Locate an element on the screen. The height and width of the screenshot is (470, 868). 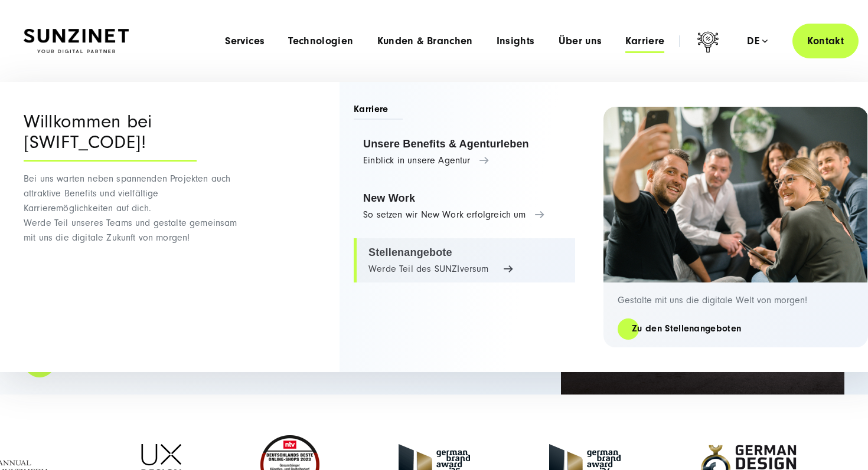
span: Services is located at coordinates (244, 41).